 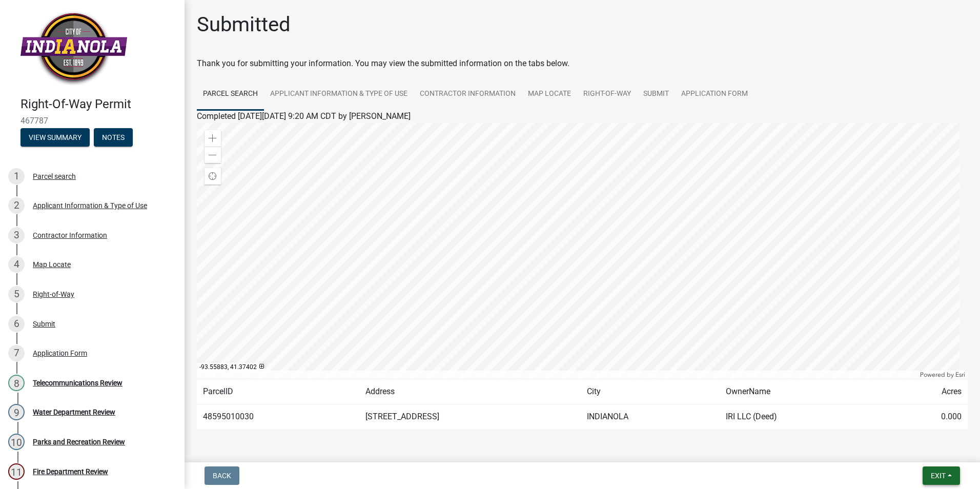 I want to click on div: Water Department Review, so click(x=74, y=412).